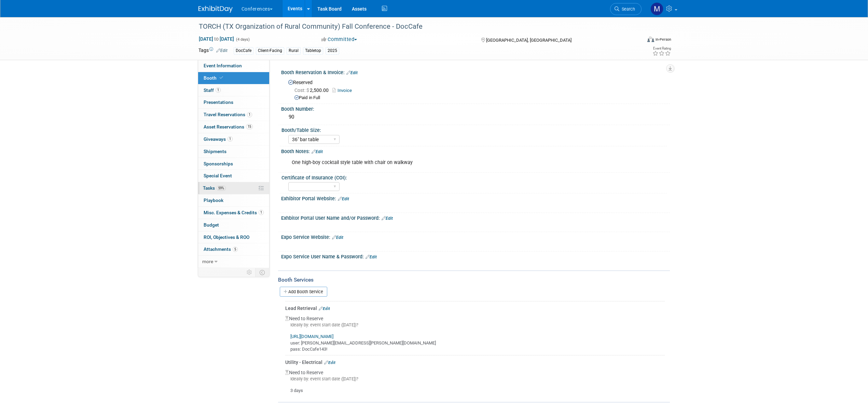 The width and height of the screenshot is (868, 420). Describe the element at coordinates (234, 261) in the screenshot. I see `a: more` at that location.